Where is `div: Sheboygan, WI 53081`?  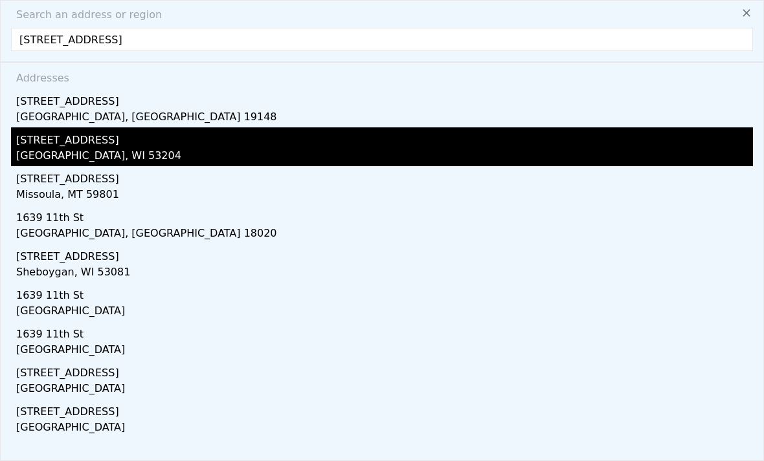 div: Sheboygan, WI 53081 is located at coordinates (384, 274).